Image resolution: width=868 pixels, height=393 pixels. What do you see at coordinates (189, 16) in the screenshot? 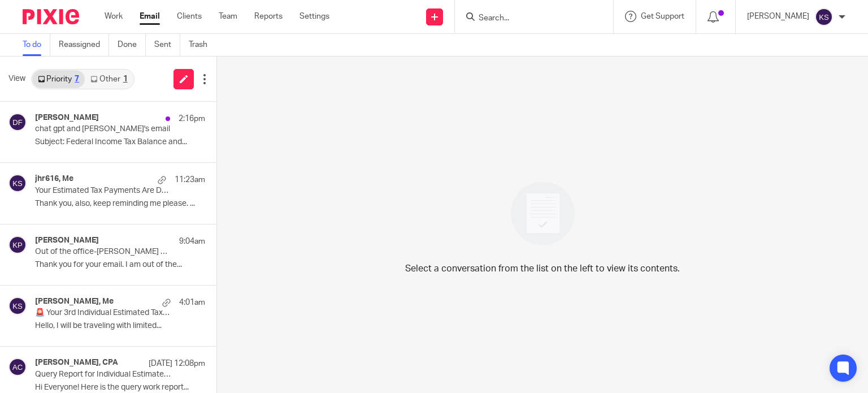
I see `a: Clients` at bounding box center [189, 16].